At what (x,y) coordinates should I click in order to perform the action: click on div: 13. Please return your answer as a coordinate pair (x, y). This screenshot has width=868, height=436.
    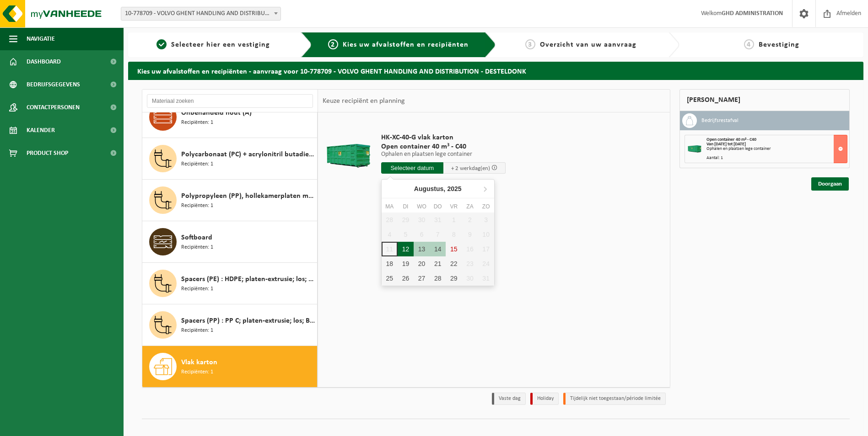
    Looking at the image, I should click on (421, 249).